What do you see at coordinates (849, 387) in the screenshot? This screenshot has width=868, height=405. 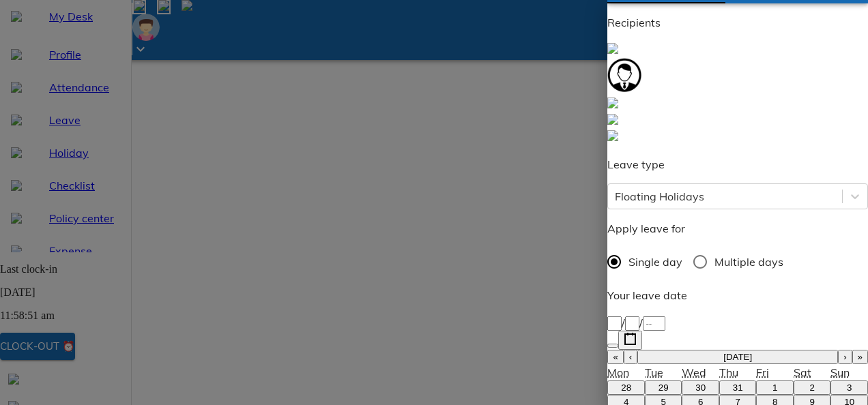 I see `button: August 3, 2025` at bounding box center [849, 387].